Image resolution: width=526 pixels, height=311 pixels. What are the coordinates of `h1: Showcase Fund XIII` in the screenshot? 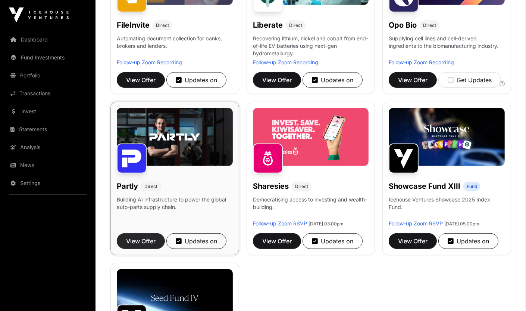 It's located at (425, 186).